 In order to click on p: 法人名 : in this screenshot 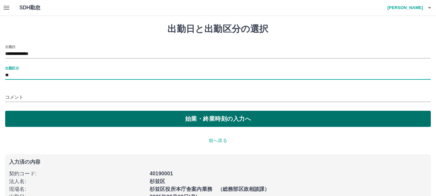, I will do `click(77, 182)`.